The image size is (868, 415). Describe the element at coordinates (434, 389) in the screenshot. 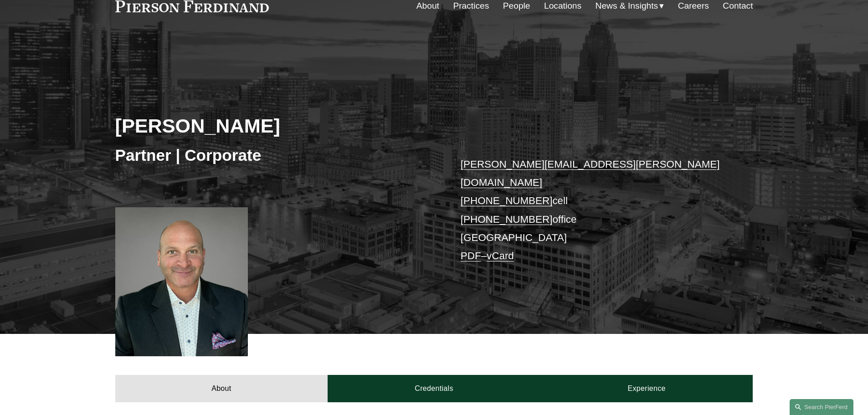

I see `a: Credentials` at that location.